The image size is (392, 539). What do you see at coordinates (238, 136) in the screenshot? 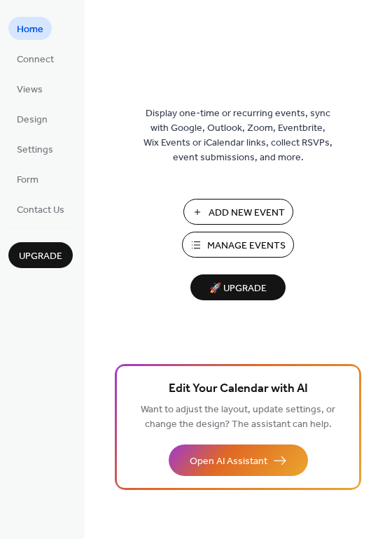
I see `span: Display one-time or recurring events, sync with Google, Outlook, Zoom, Eventbrite, Wix Events or ...` at bounding box center [238, 136].